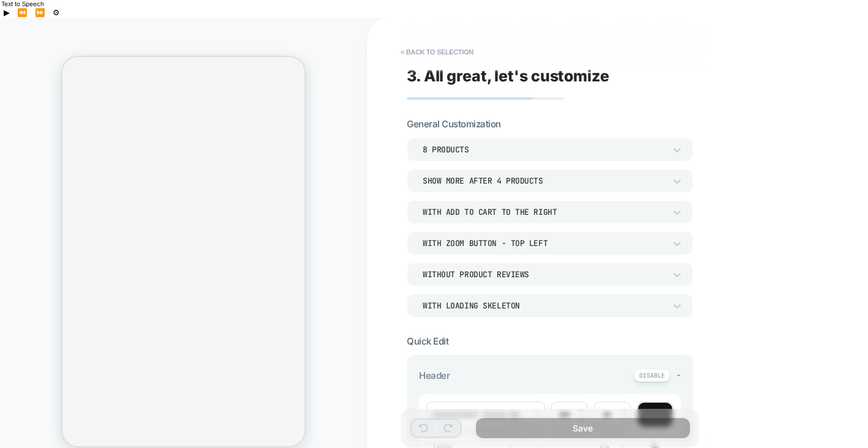 Image resolution: width=868 pixels, height=448 pixels. What do you see at coordinates (544, 149) in the screenshot?
I see `div: 8 Products` at bounding box center [544, 149].